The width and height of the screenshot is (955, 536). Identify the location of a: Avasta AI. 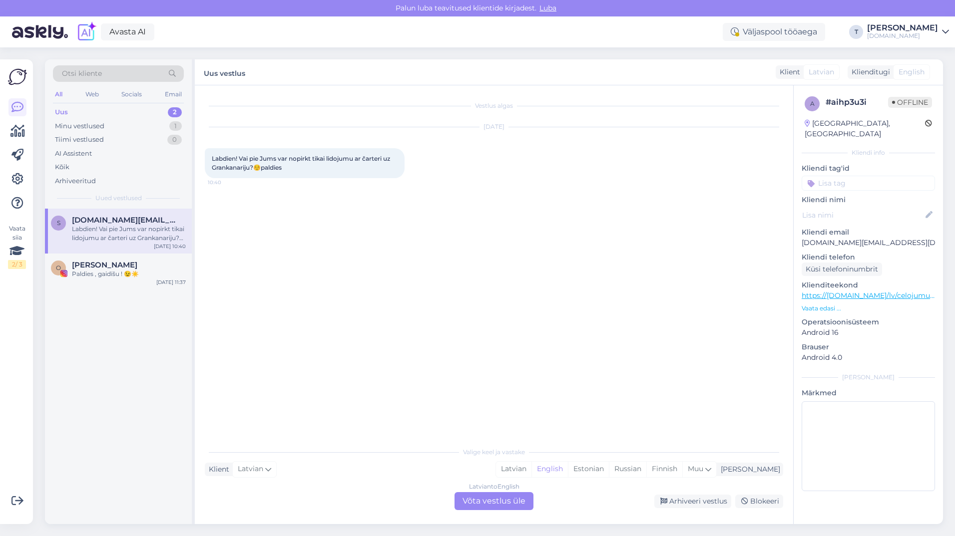
(127, 32).